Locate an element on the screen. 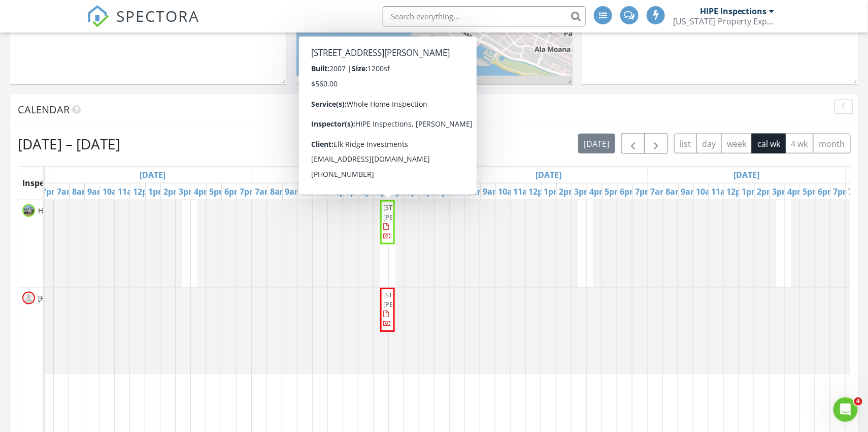  button: Previous is located at coordinates (633, 143).